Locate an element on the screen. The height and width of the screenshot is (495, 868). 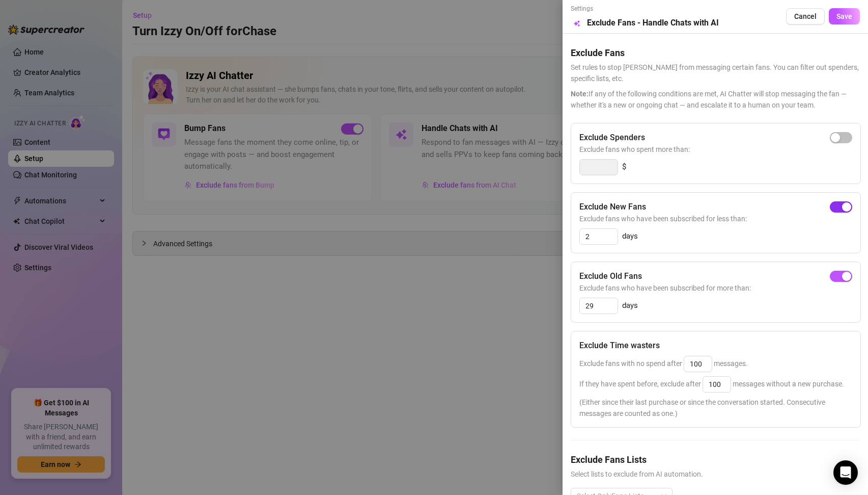
span: Save is located at coordinates (844, 16).